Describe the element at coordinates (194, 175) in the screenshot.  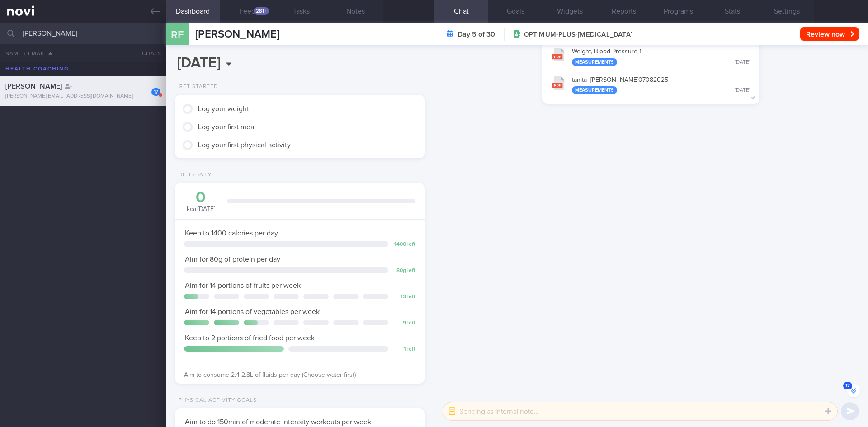
I see `div: Diet (Daily)` at that location.